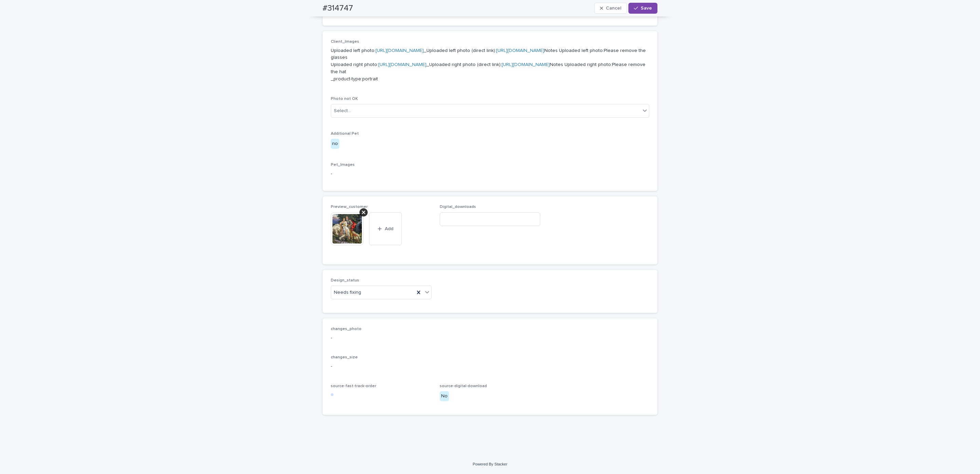  What do you see at coordinates (338, 8) in the screenshot?
I see `h2: #314747` at bounding box center [338, 8].